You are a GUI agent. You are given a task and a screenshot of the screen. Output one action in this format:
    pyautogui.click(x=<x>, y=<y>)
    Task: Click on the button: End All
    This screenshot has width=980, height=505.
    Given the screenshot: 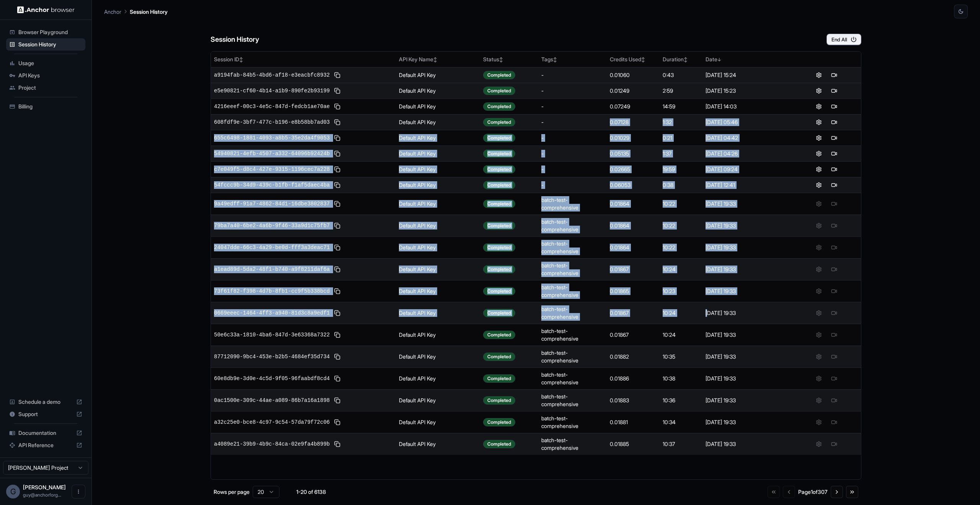 What is the action you would take?
    pyautogui.click(x=844, y=39)
    